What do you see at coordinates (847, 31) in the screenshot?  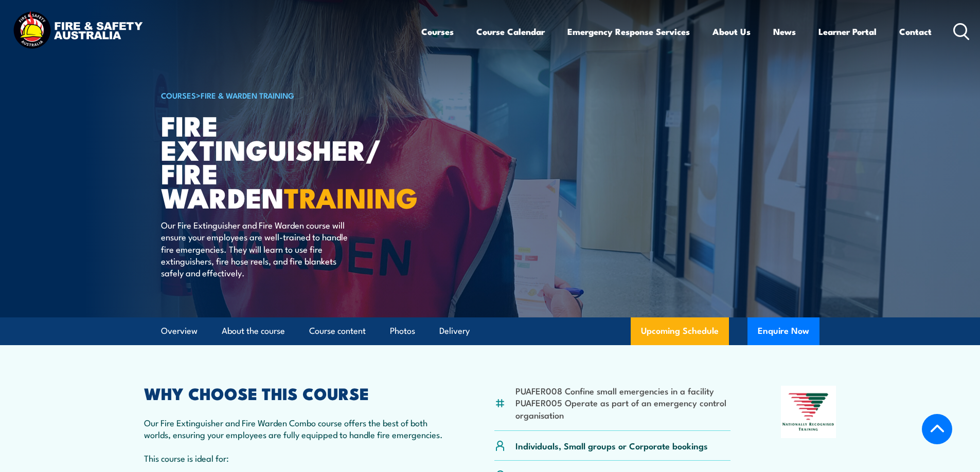 I see `a: Learner Portal` at bounding box center [847, 31].